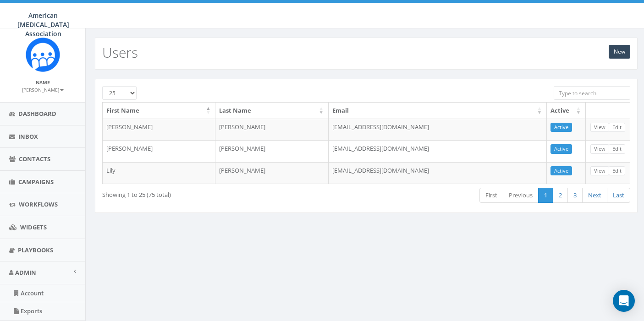  What do you see at coordinates (120, 52) in the screenshot?
I see `h2: Users` at bounding box center [120, 52].